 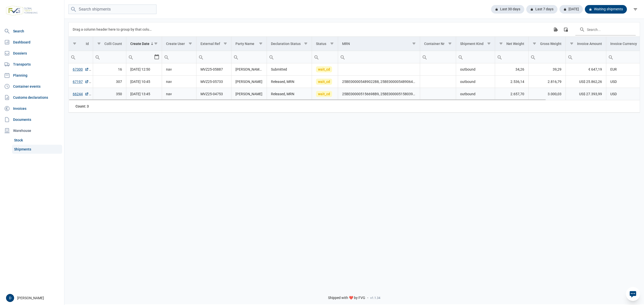 I want to click on div: Invoice Amount, so click(x=589, y=44).